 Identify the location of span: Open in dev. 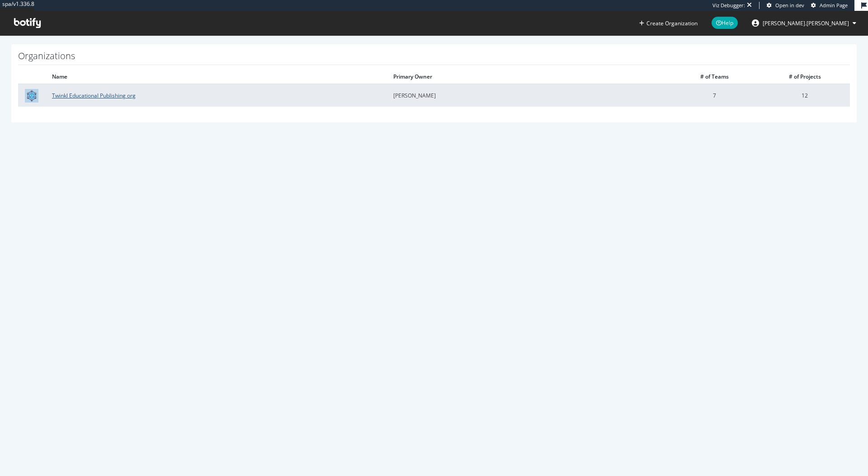
(789, 5).